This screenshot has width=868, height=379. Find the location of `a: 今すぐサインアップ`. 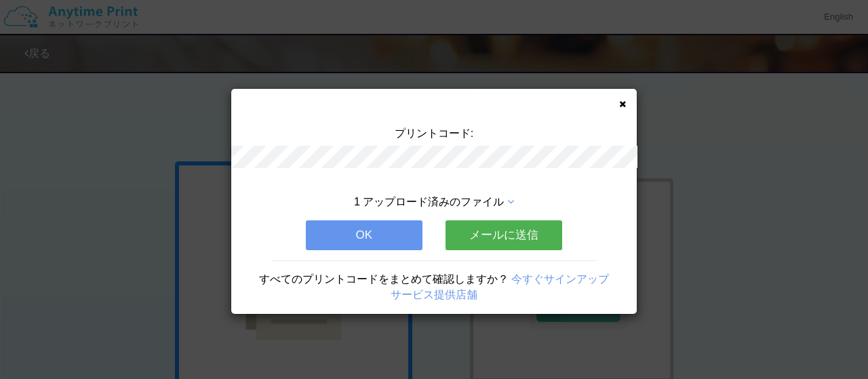

a: 今すぐサインアップ is located at coordinates (560, 279).